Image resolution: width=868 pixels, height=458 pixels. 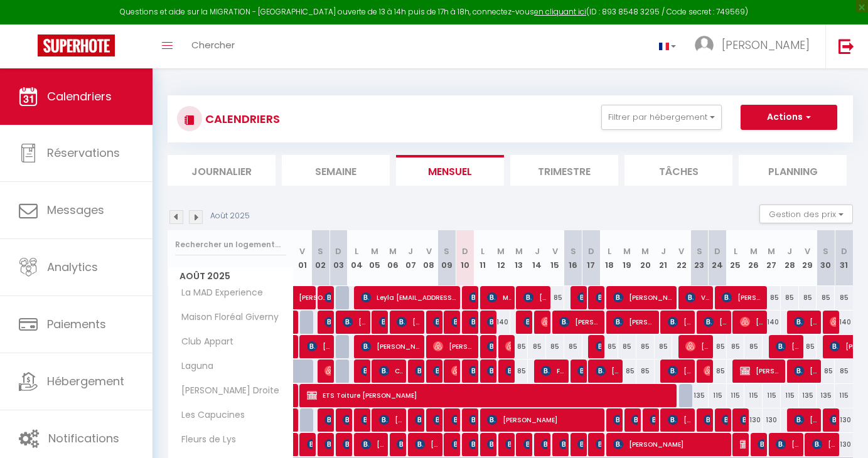 I want to click on div: 115, so click(x=735, y=395).